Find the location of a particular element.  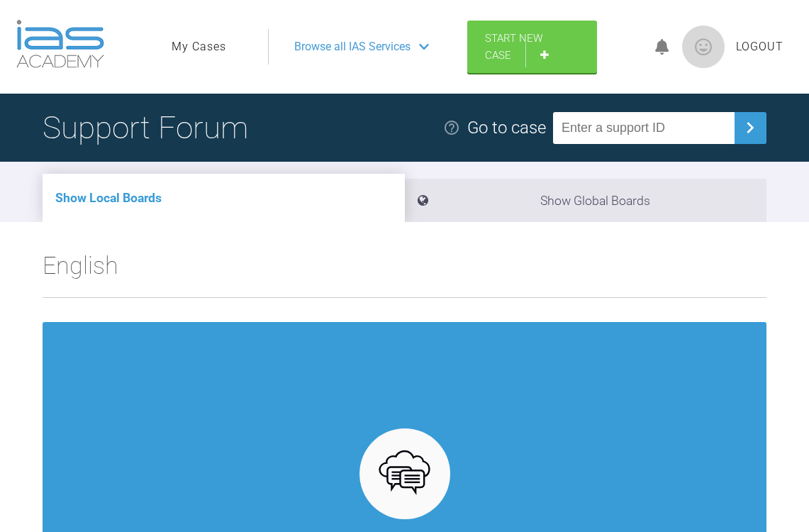

span: Logout is located at coordinates (759, 46).